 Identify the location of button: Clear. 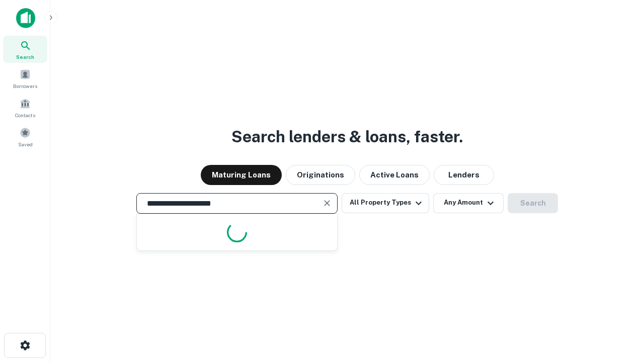
(327, 203).